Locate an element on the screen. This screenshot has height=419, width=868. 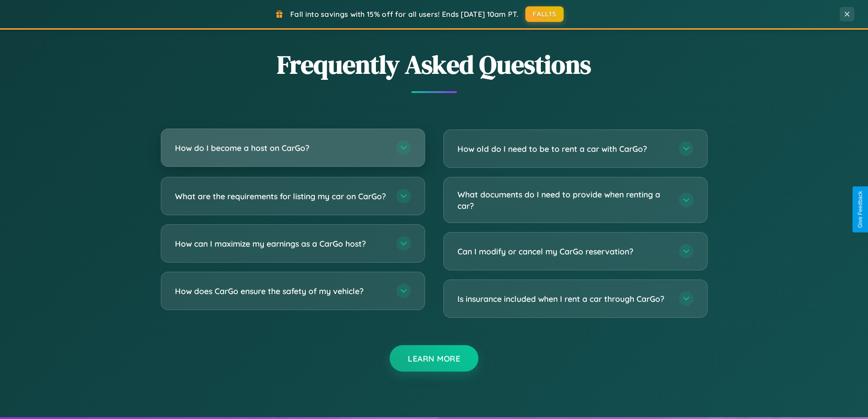
h3: What documents do I need to provide when renting a car? is located at coordinates (563, 199).